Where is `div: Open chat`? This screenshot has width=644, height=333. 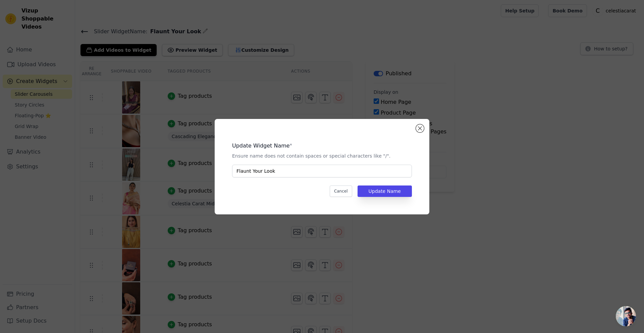
div: Open chat is located at coordinates (626, 316).